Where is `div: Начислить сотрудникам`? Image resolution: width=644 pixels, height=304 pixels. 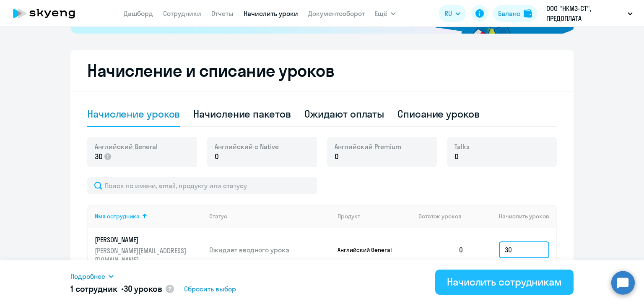 div: Начислить сотрудникам is located at coordinates (505, 282).